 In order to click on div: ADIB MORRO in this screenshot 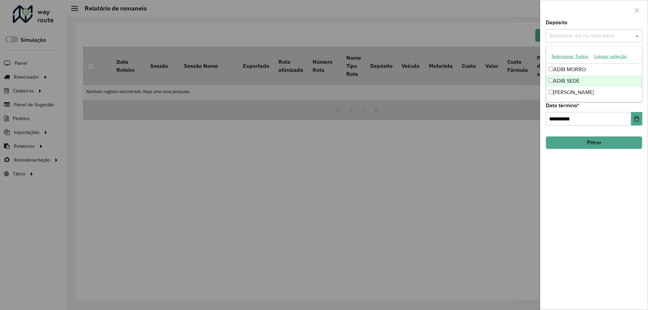, I will do `click(594, 70)`.